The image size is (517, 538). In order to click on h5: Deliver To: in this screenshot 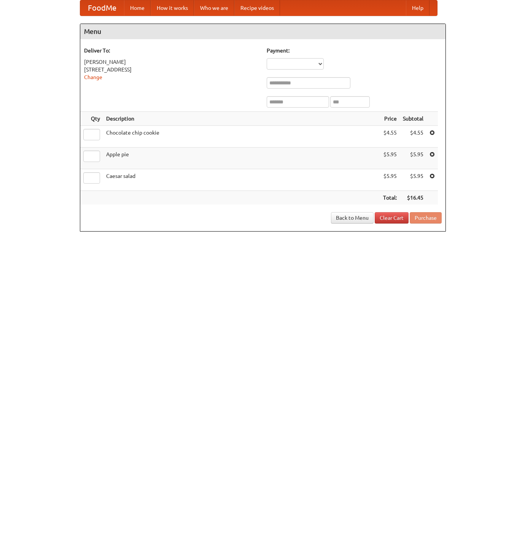, I will do `click(171, 51)`.